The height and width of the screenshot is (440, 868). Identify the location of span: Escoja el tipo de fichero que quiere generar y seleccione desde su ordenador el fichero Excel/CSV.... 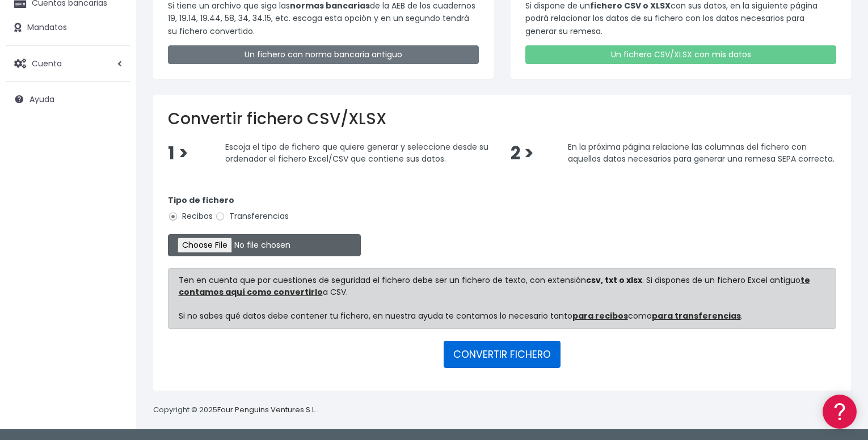
(357, 152).